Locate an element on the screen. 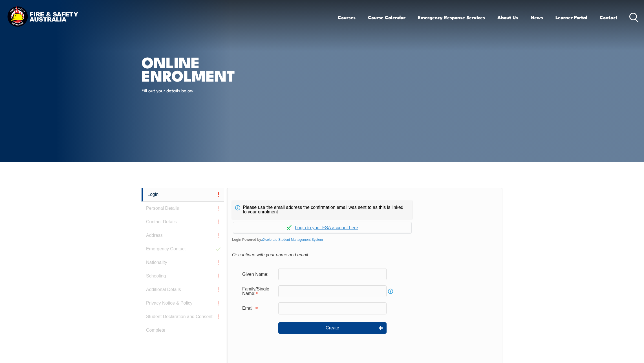 The image size is (644, 363). h1: Online Enrolment is located at coordinates (211, 68).